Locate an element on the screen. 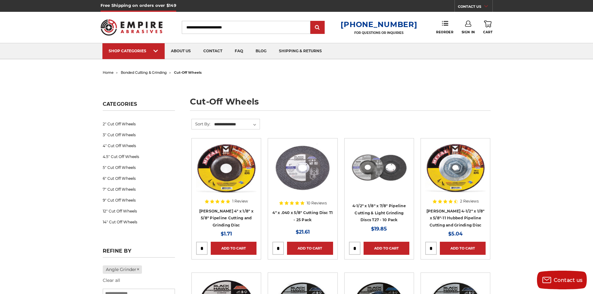 This screenshot has width=593, height=294. a: 9" Cut Off Wheels is located at coordinates (139, 200).